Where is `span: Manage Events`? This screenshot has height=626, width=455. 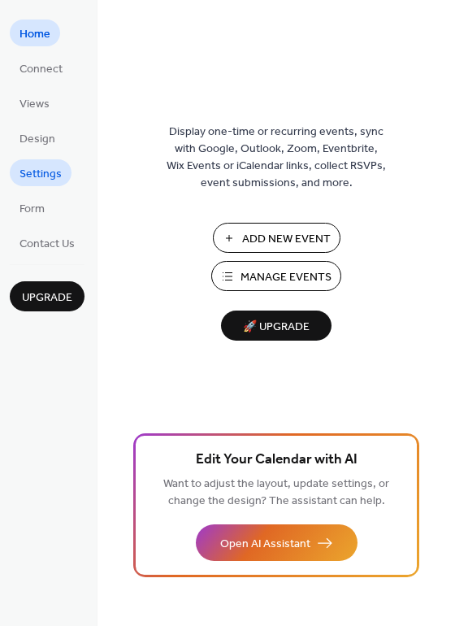 span: Manage Events is located at coordinates (286, 277).